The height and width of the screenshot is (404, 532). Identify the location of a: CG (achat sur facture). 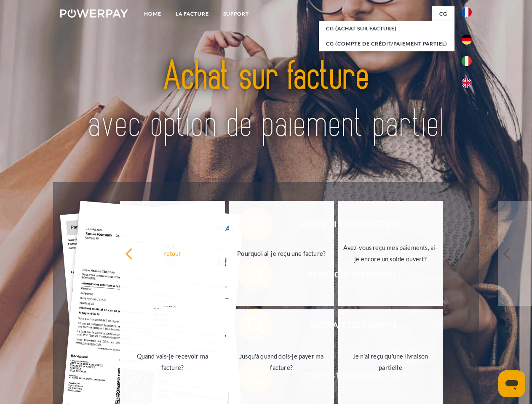
(387, 29).